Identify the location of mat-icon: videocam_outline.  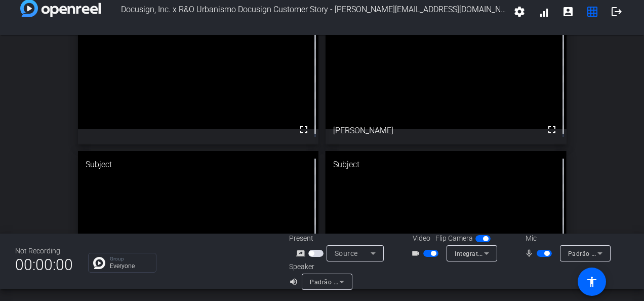
(417, 253).